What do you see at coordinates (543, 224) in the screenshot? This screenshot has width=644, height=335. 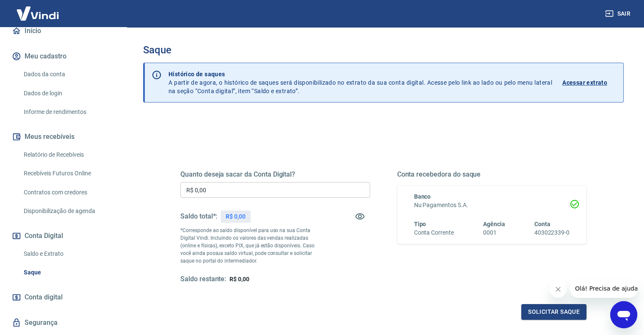 I see `span: Conta` at bounding box center [543, 224].